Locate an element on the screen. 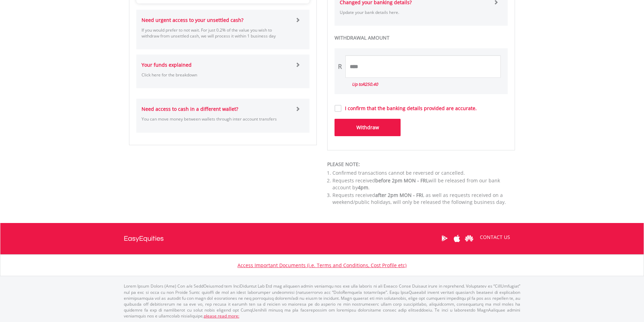  span: before 2pm MON - FRI, is located at coordinates (402, 180).